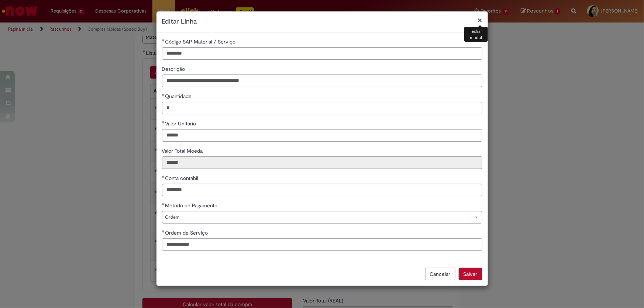  What do you see at coordinates (179, 96) in the screenshot?
I see `span: Quantidade` at bounding box center [179, 96].